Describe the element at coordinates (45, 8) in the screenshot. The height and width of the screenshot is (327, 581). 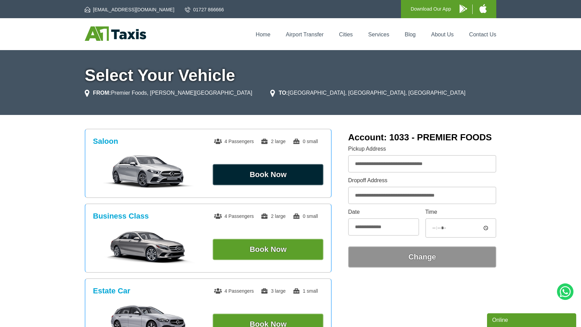
I see `div: Online` at that location.